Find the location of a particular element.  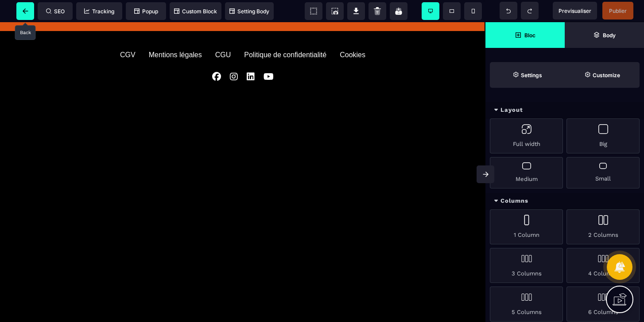

div: Small is located at coordinates (603, 173).